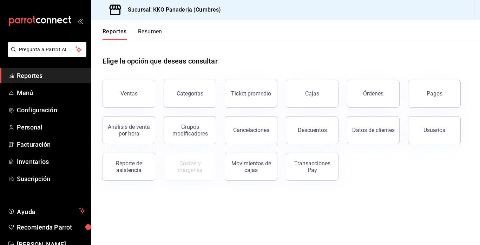 The image size is (480, 245). What do you see at coordinates (171, 10) in the screenshot?
I see `h3: Sucursal: KKO Panaderia (Cumbres)` at bounding box center [171, 10].